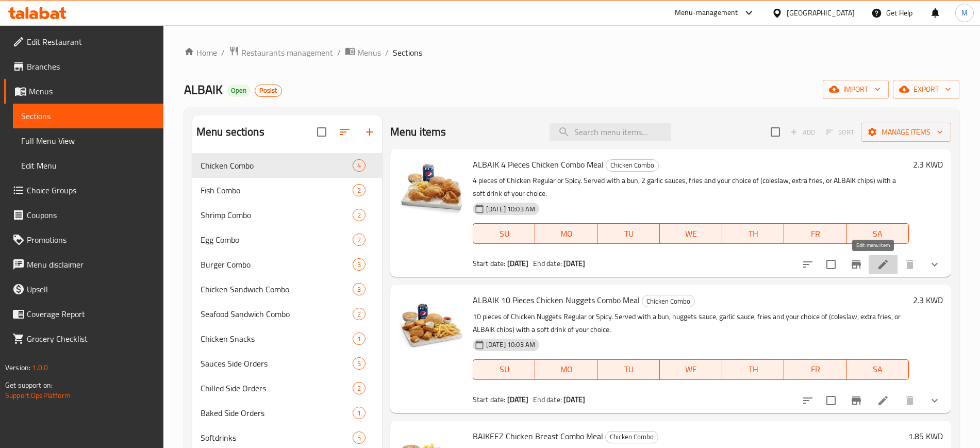 The height and width of the screenshot is (448, 980). I want to click on span: Chicken Sandwich Combo, so click(276, 289).